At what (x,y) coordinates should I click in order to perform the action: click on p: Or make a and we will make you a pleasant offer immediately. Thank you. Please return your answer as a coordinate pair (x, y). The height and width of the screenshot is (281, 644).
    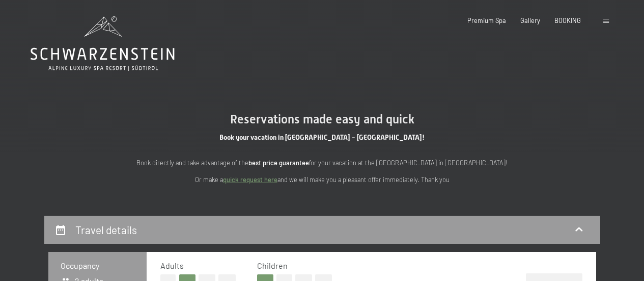
    Looking at the image, I should click on (322, 179).